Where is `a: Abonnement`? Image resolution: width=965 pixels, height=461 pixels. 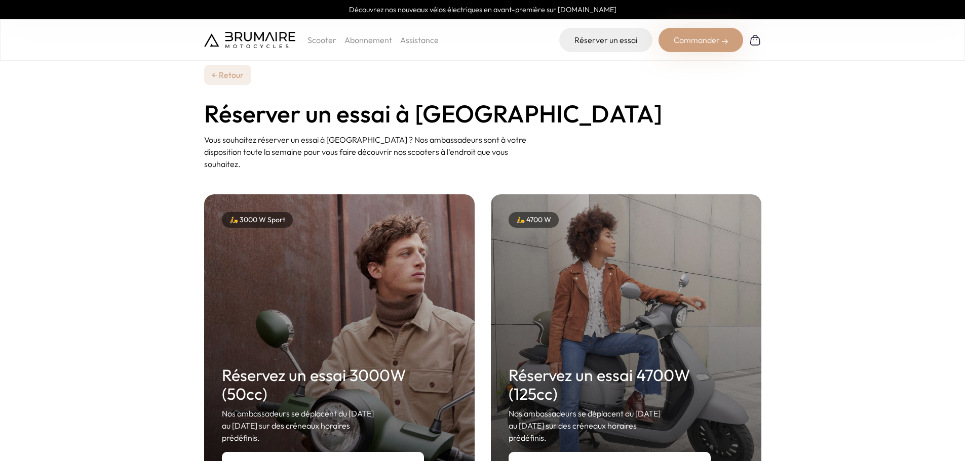 a: Abonnement is located at coordinates (368, 40).